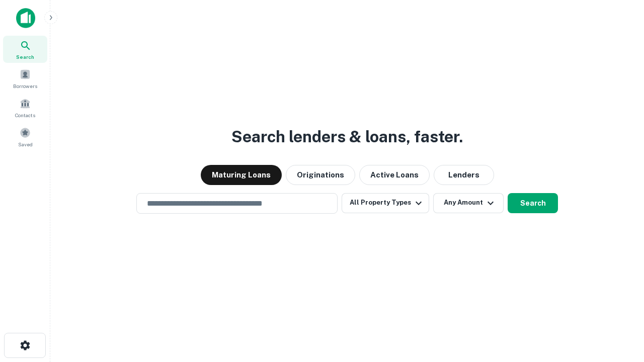  What do you see at coordinates (25, 144) in the screenshot?
I see `span: Saved` at bounding box center [25, 144].